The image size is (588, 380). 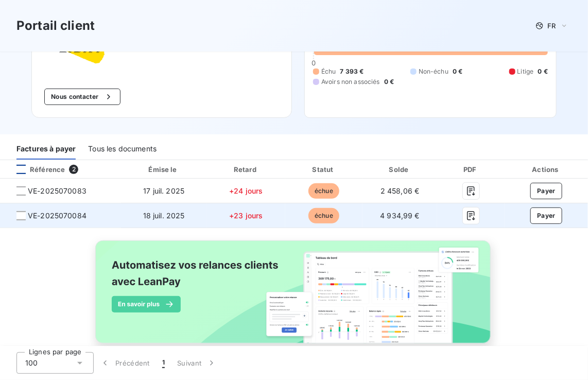 I want to click on button: Précédent, so click(x=125, y=363).